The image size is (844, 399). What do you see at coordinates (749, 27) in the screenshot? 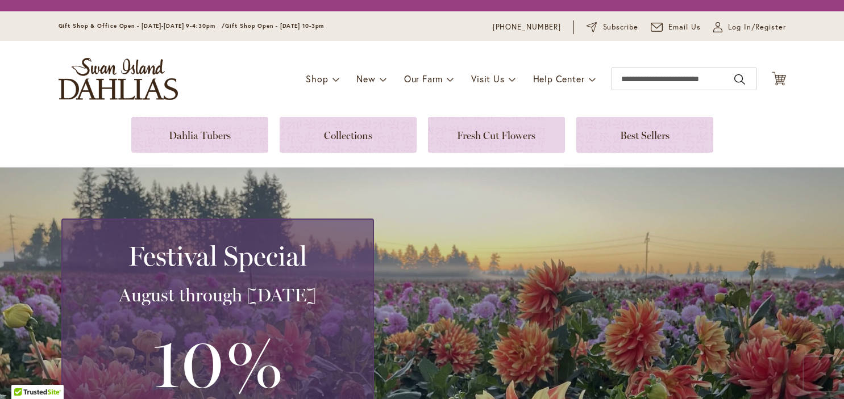
I see `a: Log In/Register` at bounding box center [749, 27].